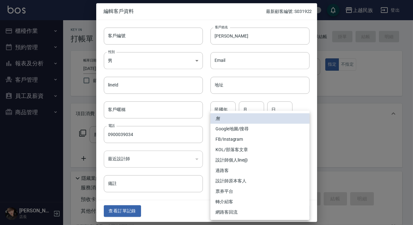  I want to click on li: 設計師原本客人, so click(260, 181).